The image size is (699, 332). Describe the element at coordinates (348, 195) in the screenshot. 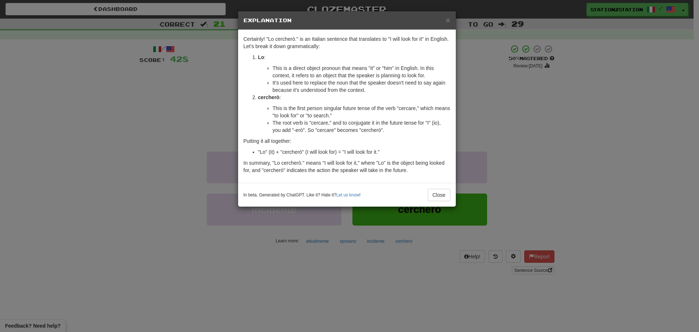

I see `a: Let us know` at that location.